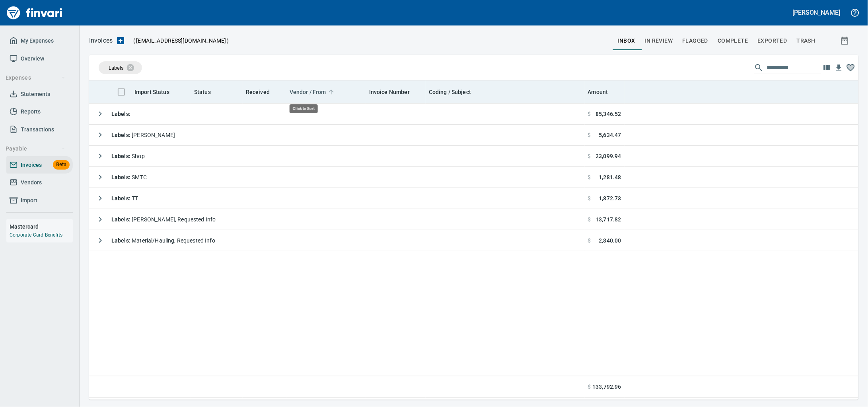 The image size is (868, 407). What do you see at coordinates (100, 41) in the screenshot?
I see `p: Invoices` at bounding box center [100, 41].